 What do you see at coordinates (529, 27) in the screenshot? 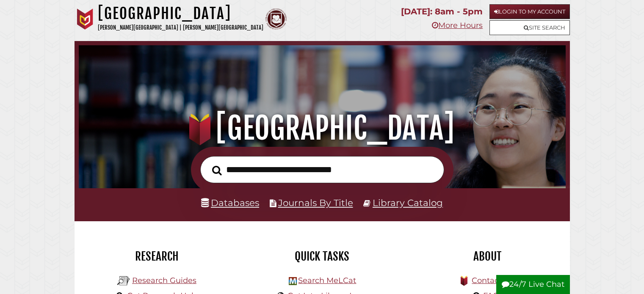
I see `a: Site Search` at bounding box center [529, 27].